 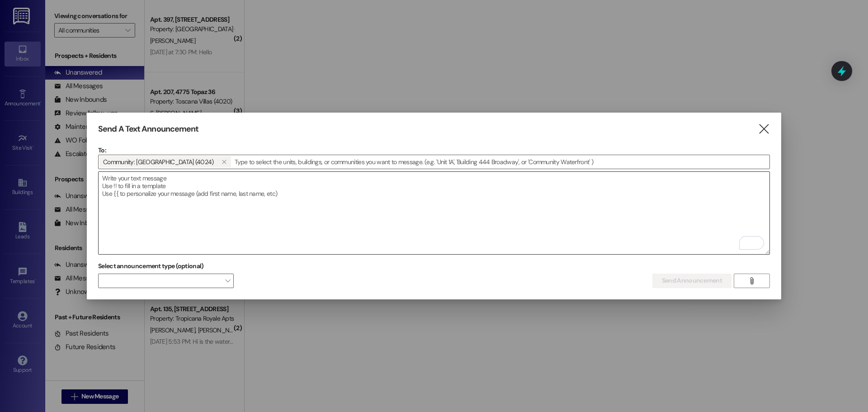 What do you see at coordinates (148, 129) in the screenshot?
I see `h3: Send A Text Announcement` at bounding box center [148, 129].